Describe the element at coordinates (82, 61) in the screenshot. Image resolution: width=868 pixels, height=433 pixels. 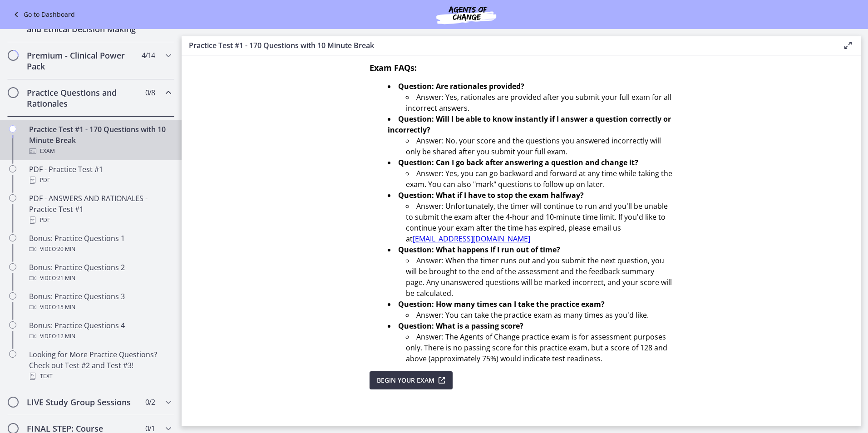
I see `h2: Premium - Clinical Power Pack` at that location.